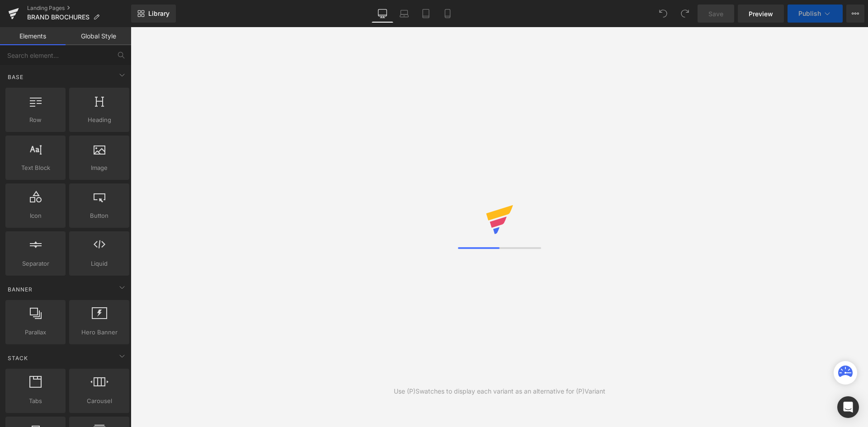  What do you see at coordinates (18, 358) in the screenshot?
I see `span: Stack` at bounding box center [18, 358].